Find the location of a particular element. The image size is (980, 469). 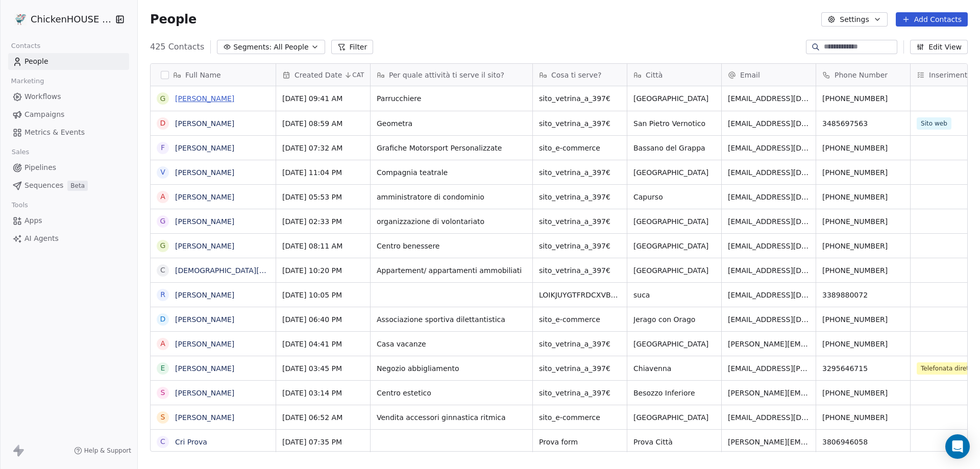

a: SequencesBeta is located at coordinates (68, 185).